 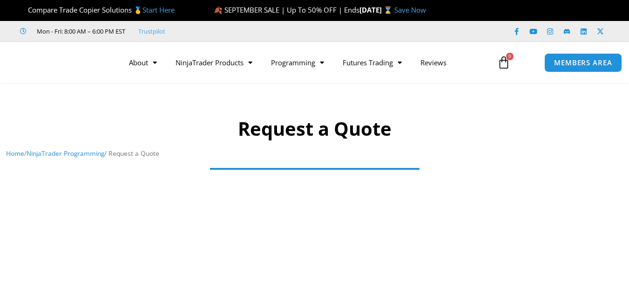 I want to click on img: LogoAI | Affordable Indicators – NinjaTrader, so click(x=62, y=62).